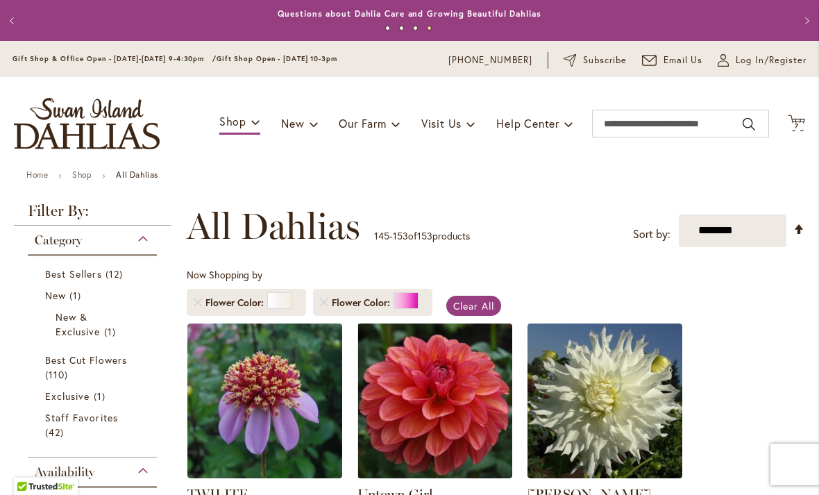 This screenshot has height=495, width=819. Describe the element at coordinates (65, 472) in the screenshot. I see `span: Availability` at that location.